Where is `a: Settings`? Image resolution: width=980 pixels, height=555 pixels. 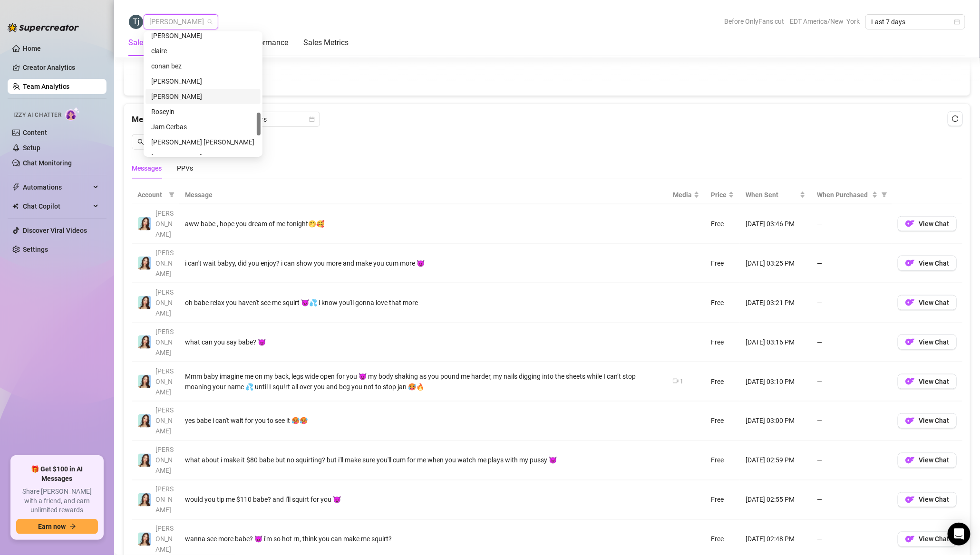
a: Settings is located at coordinates (36, 250).